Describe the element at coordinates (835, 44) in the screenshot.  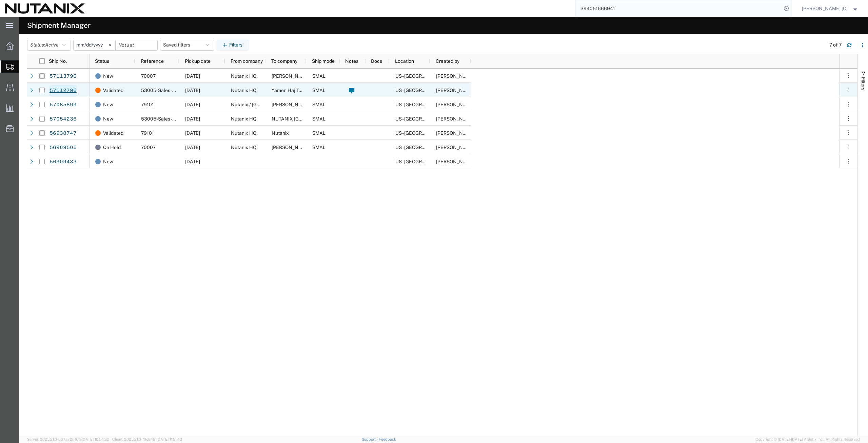
I see `div: 7 of 7` at that location.